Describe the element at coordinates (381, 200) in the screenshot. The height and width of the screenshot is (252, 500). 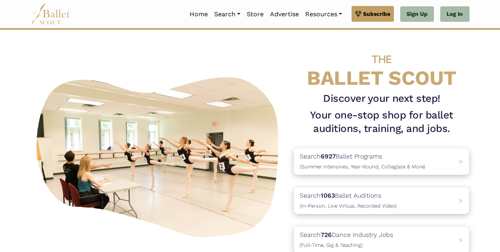
I see `a: Search1063Ballet Auditions(In-Person, Live Virtual, Recorded Video) >` at that location.